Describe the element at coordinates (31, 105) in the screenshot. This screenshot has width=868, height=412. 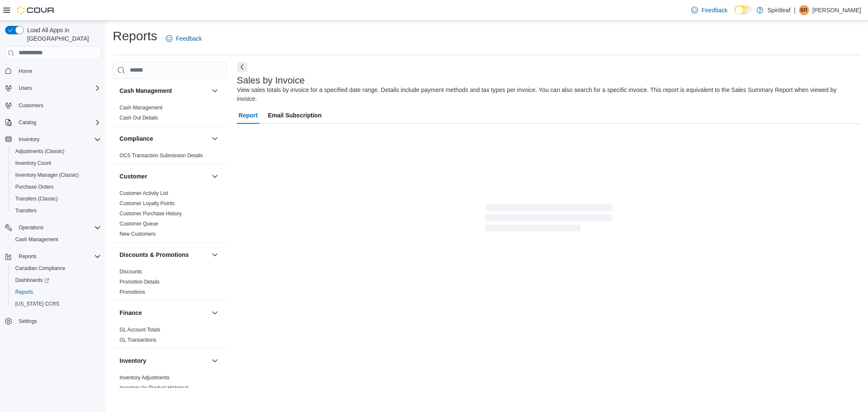
I see `span: Customers` at that location.